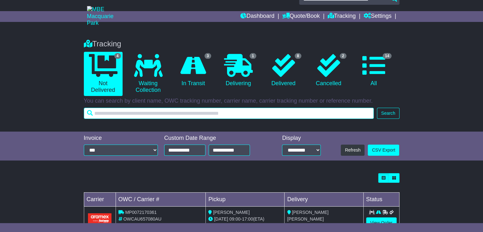 The image size is (483, 232). What do you see at coordinates (242, 101) in the screenshot?
I see `p: You can search by client name, OWC tracking number, carrier name, carrier tracking number or refe...` at bounding box center [242, 101].